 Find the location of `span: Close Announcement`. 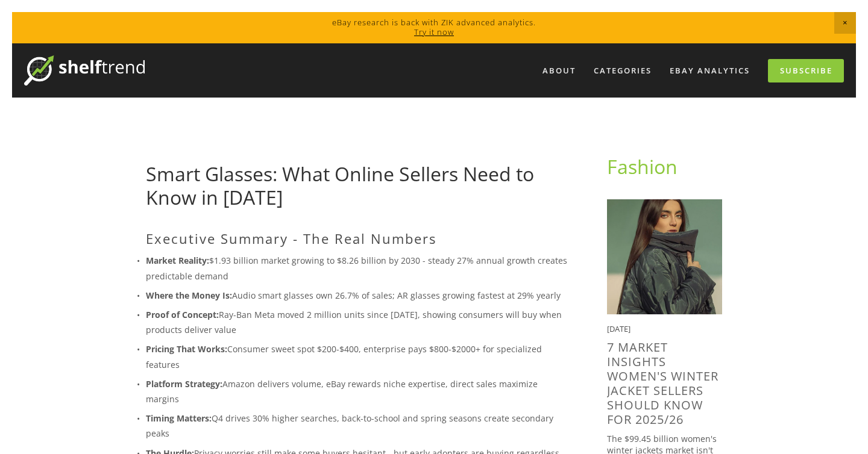

span: Close Announcement is located at coordinates (845, 23).